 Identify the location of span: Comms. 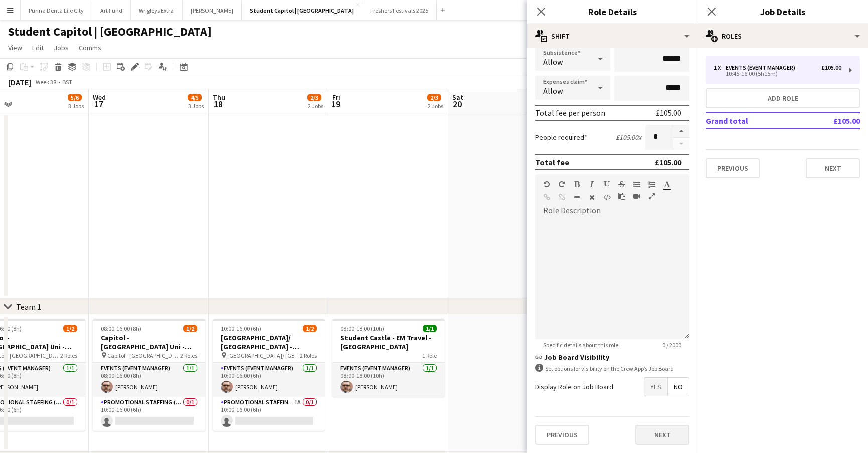
(90, 48).